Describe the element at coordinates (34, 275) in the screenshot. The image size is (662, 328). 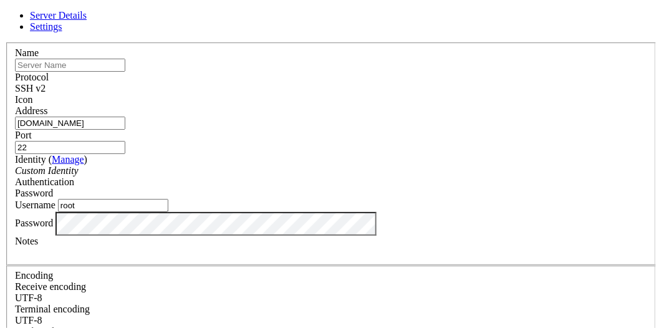
I see `label: Encoding` at that location.